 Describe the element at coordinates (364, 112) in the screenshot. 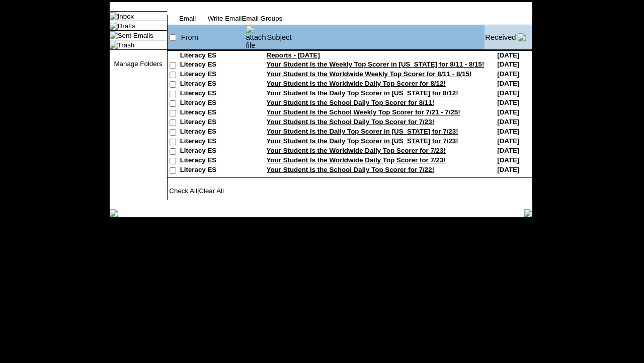

I see `a: Your Student Is the School Weekly Top Scorer for 7/21 - 7/25!` at that location.